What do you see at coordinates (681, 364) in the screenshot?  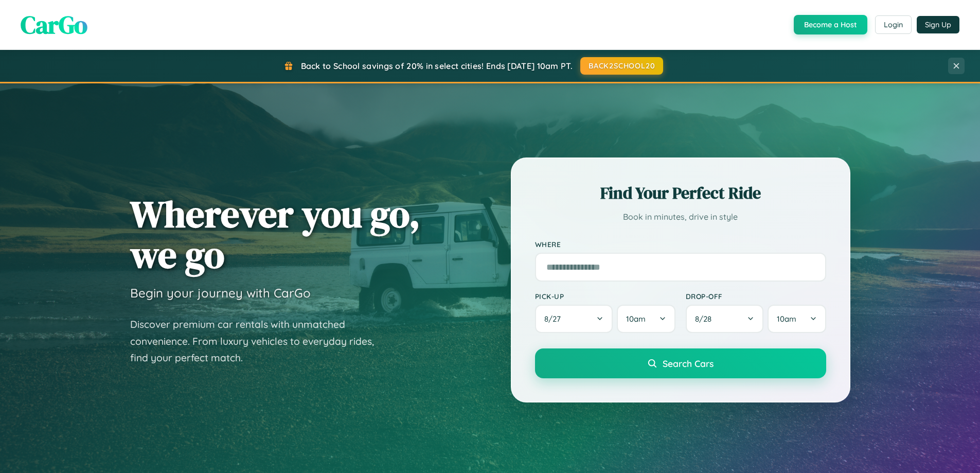 I see `button: Search Cars` at bounding box center [681, 364].